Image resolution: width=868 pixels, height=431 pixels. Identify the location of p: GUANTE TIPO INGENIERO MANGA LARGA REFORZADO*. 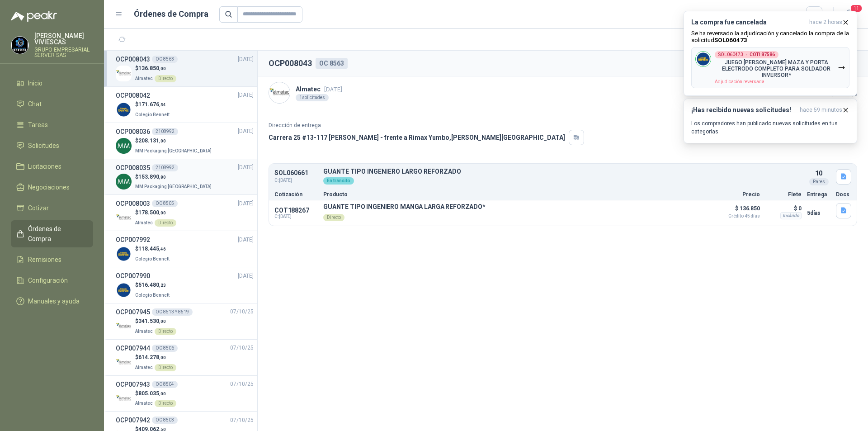
(404, 207).